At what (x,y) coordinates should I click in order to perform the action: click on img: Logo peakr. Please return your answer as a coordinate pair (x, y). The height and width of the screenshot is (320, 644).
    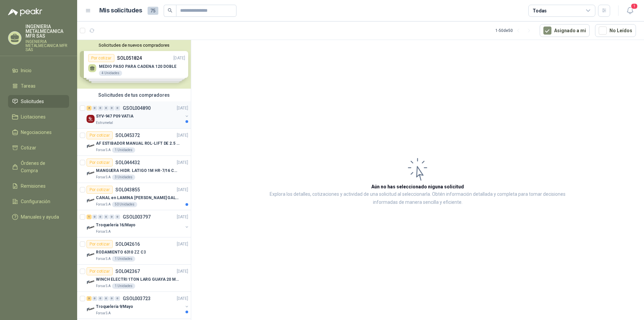
    Looking at the image, I should click on (25, 12).